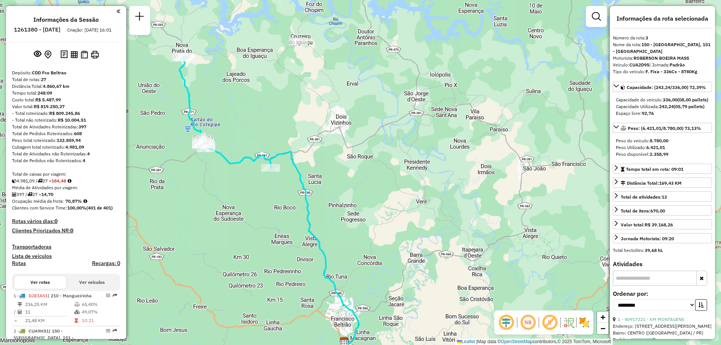 This screenshot has height=345, width=721. I want to click on td: 49,07%, so click(99, 312).